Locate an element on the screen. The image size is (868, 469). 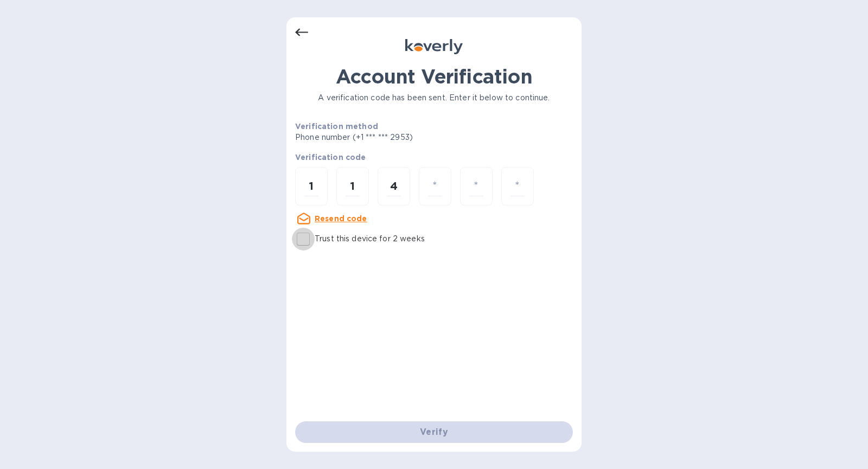
u: Resend code is located at coordinates (340, 219).